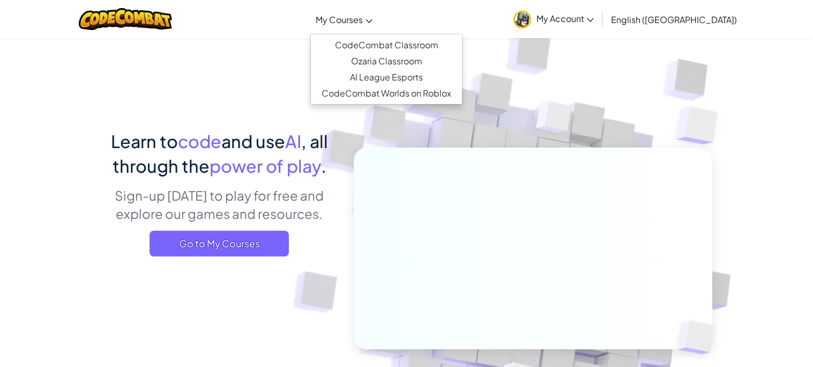 The image size is (813, 367). What do you see at coordinates (386, 77) in the screenshot?
I see `a: AI League Esports` at bounding box center [386, 77].